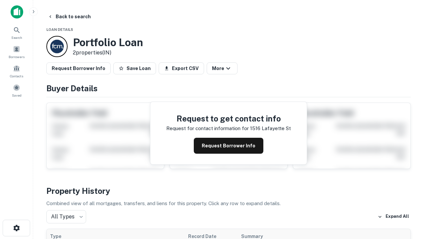 The width and height of the screenshot is (424, 239). What do you see at coordinates (394, 216) in the screenshot?
I see `button: Expand All` at bounding box center [394, 216].